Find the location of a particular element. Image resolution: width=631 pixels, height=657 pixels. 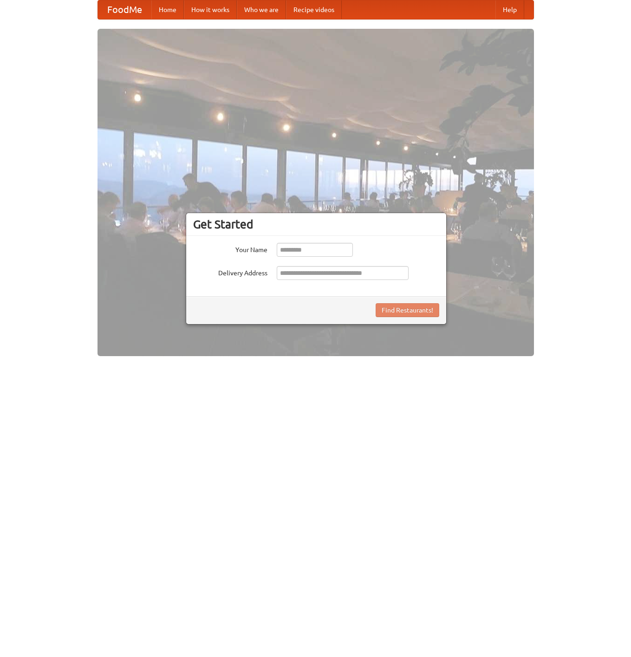

h3: Get Started is located at coordinates (316, 224).